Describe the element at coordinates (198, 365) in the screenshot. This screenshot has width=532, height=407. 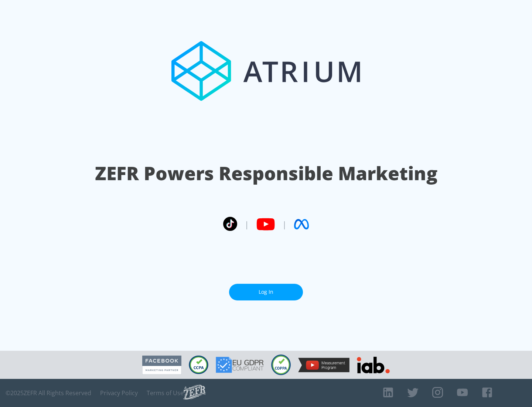
I see `img: CCPA Compliant` at that location.